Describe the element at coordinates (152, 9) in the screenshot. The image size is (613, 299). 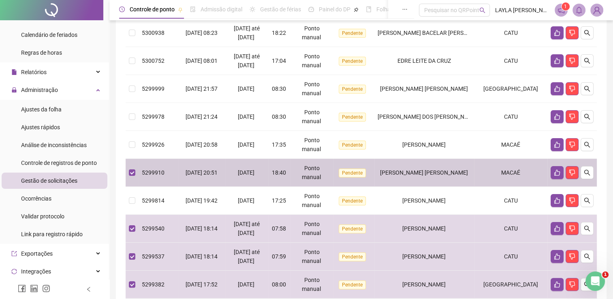
I see `span: Controle de ponto` at that location.